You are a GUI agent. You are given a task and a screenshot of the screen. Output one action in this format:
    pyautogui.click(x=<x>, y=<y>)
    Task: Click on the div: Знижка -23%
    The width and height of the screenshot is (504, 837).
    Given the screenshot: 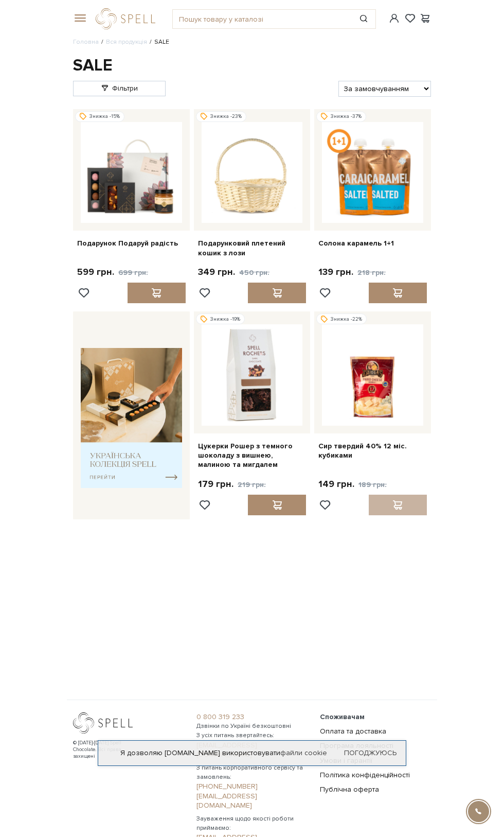 What is the action you would take?
    pyautogui.click(x=221, y=116)
    